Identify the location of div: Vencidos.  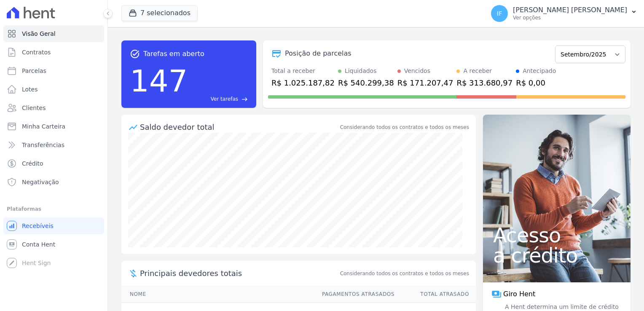
(417, 71).